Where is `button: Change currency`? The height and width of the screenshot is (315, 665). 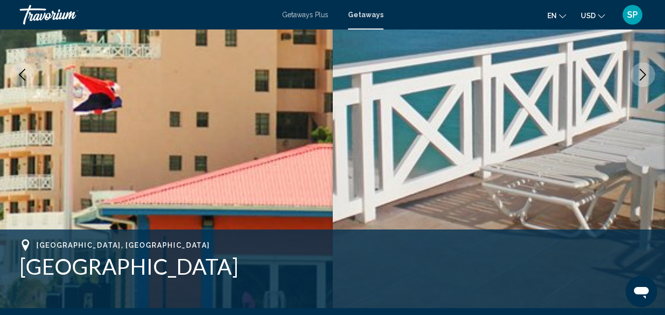
button: Change currency is located at coordinates (593, 15).